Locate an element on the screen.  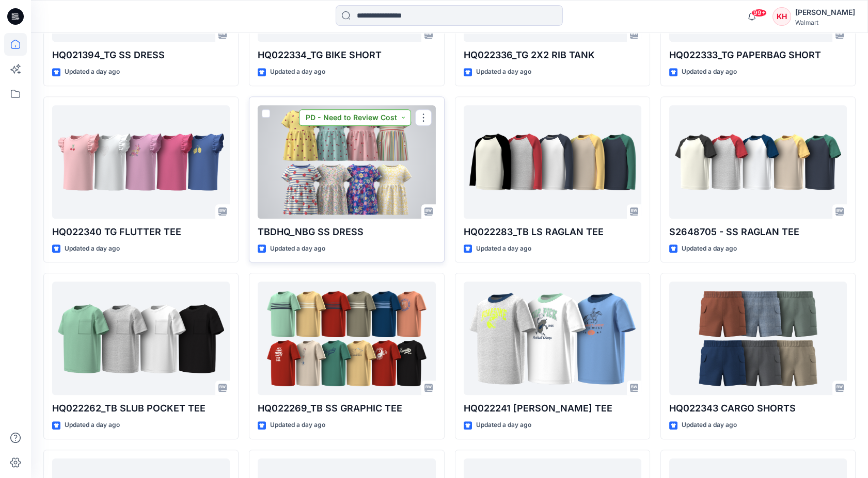
a: HQ022340 TG FLUTTER TEE is located at coordinates (141, 162).